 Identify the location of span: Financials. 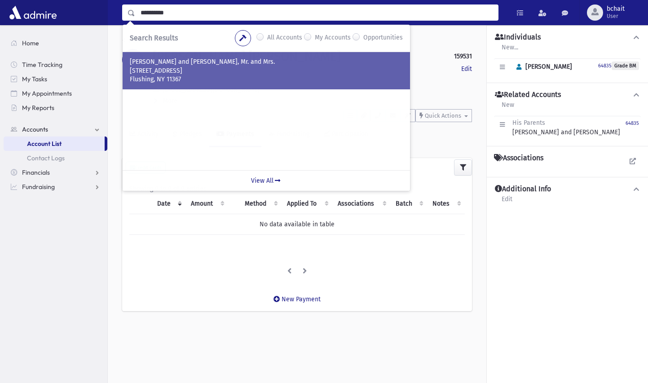
(36, 173).